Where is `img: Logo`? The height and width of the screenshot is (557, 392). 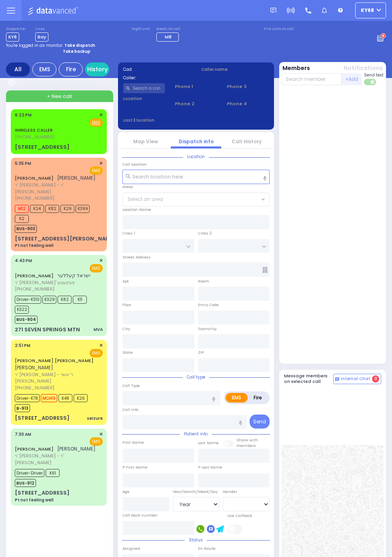
img: Logo is located at coordinates (54, 10).